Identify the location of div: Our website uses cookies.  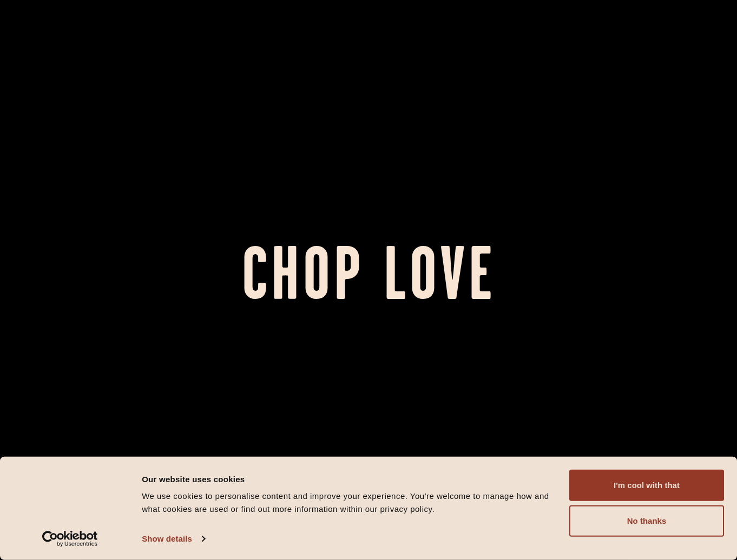
(349, 479).